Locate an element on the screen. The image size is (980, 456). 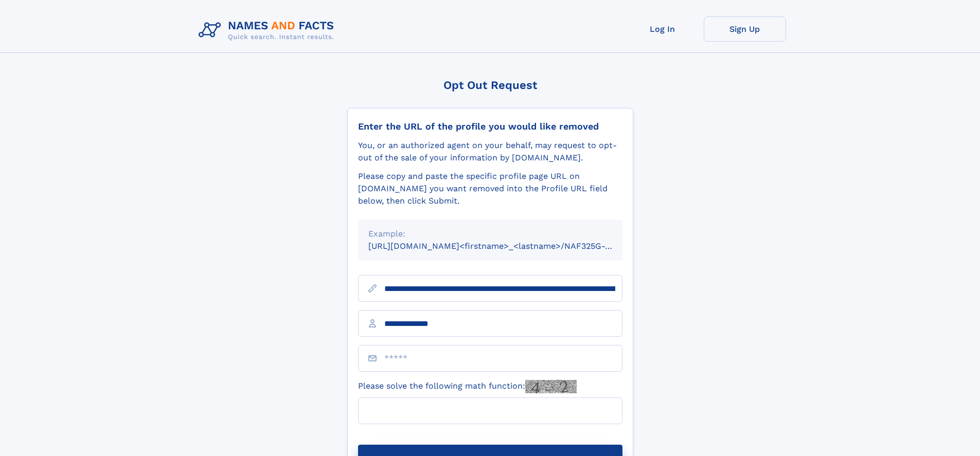
a: Sign Up is located at coordinates (745, 29).